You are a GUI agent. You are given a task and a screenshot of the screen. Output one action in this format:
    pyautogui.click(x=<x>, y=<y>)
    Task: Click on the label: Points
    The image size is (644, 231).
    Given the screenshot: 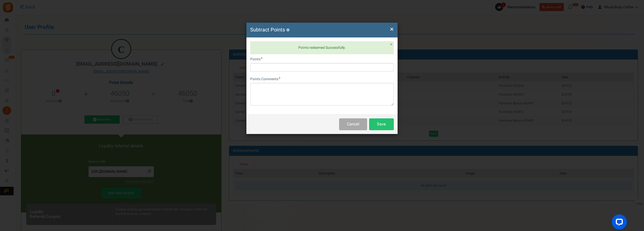 What is the action you would take?
    pyautogui.click(x=256, y=59)
    